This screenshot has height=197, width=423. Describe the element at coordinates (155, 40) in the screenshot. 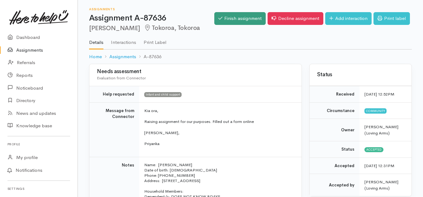

I see `a: Print Label` at that location.